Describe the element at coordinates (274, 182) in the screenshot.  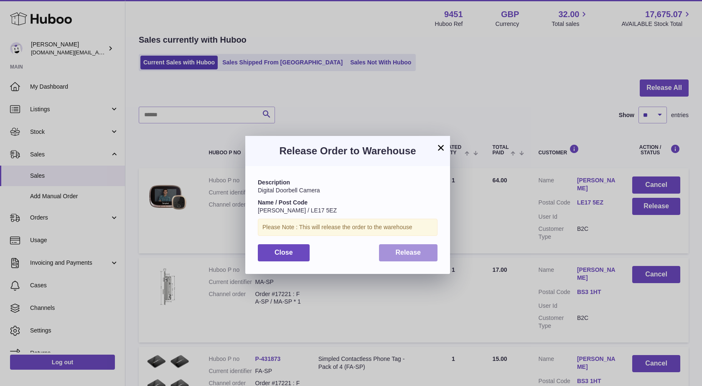
I see `strong: Description` at that location.